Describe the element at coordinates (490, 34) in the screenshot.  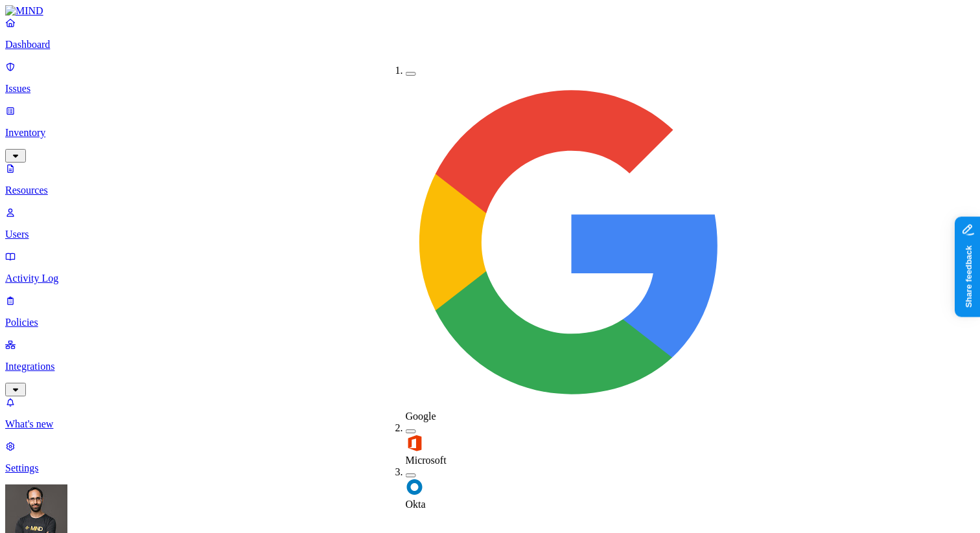
I see `a: Dashboard` at that location.